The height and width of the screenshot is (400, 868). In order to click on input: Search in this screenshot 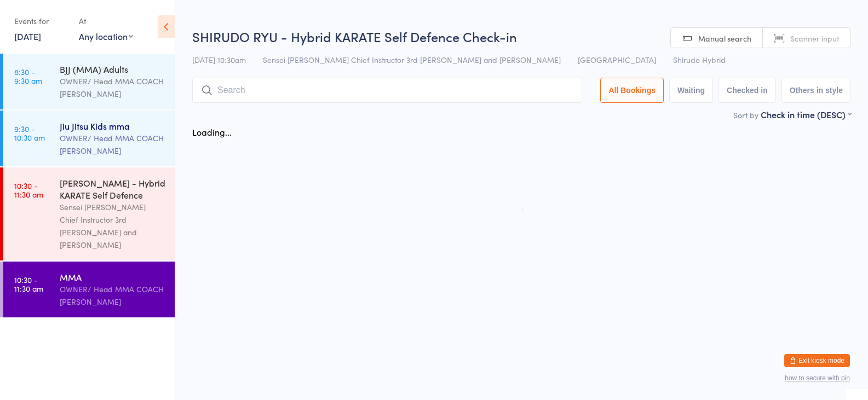, I will do `click(387, 91)`.